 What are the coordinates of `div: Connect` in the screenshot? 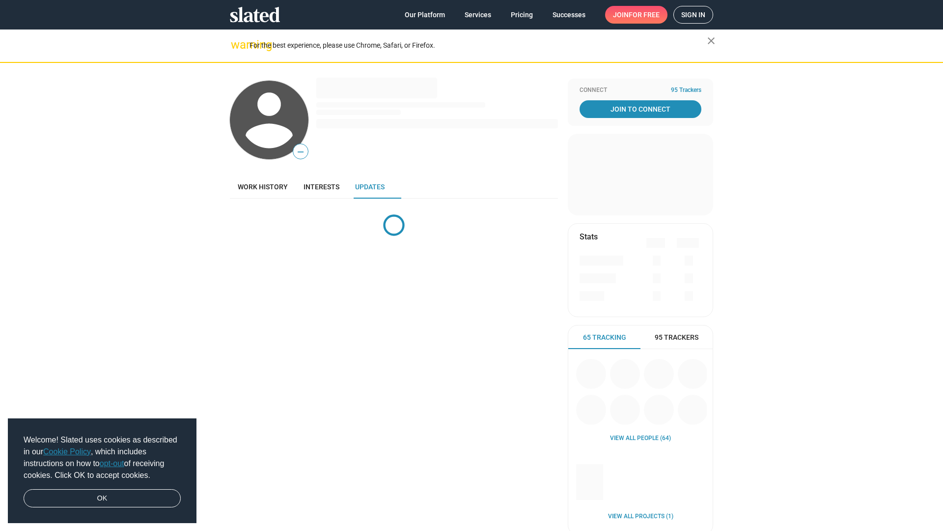 It's located at (641, 90).